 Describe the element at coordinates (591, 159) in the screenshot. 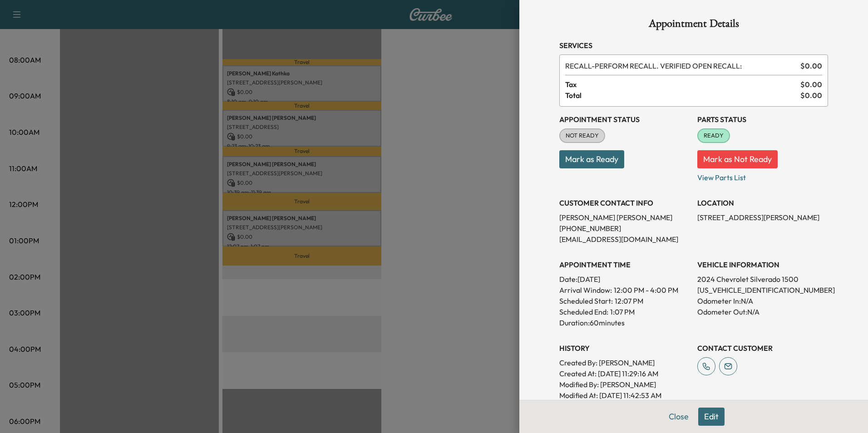

I see `button: Mark as Ready` at that location.